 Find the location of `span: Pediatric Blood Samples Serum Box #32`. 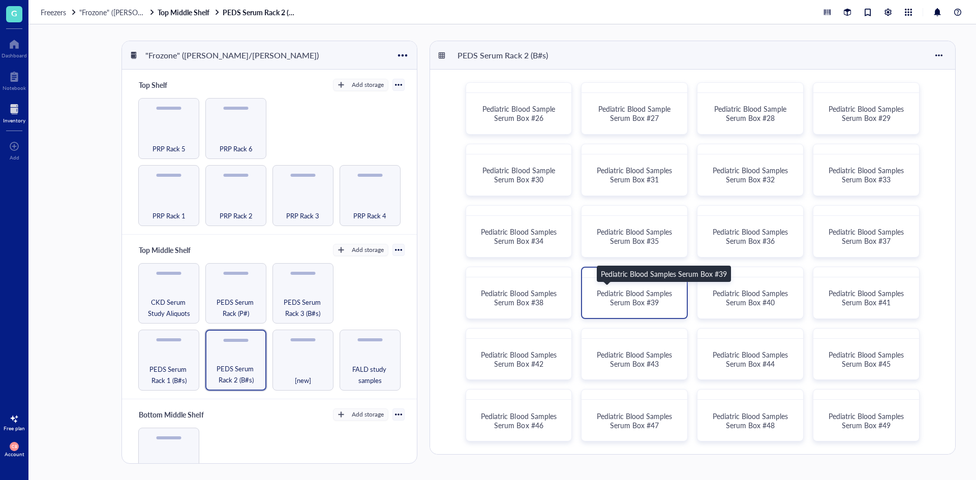

span: Pediatric Blood Samples Serum Box #32 is located at coordinates (751, 175).